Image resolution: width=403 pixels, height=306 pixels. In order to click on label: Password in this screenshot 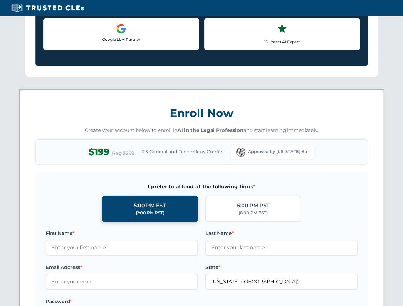, I will do `click(122, 302)`.